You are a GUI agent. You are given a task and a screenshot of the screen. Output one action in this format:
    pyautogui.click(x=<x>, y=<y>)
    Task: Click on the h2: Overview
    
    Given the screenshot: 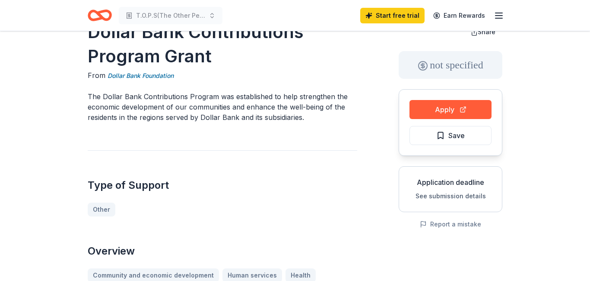 What is the action you would take?
    pyautogui.click(x=223, y=251)
    